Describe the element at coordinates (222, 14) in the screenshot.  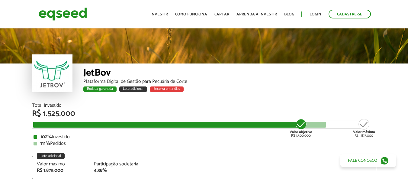
I see `a: Captar` at that location.